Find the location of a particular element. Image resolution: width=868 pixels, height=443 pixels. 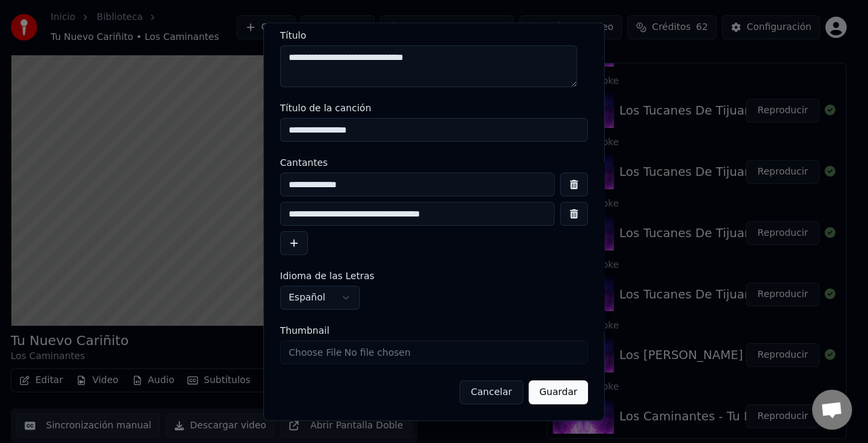

button: Guardar is located at coordinates (558, 392).